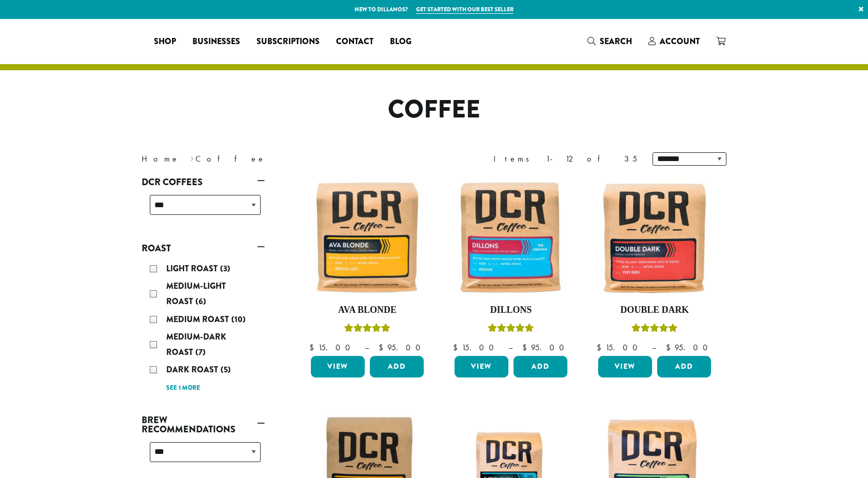 The height and width of the screenshot is (478, 868). What do you see at coordinates (610, 41) in the screenshot?
I see `a: Search` at bounding box center [610, 41].